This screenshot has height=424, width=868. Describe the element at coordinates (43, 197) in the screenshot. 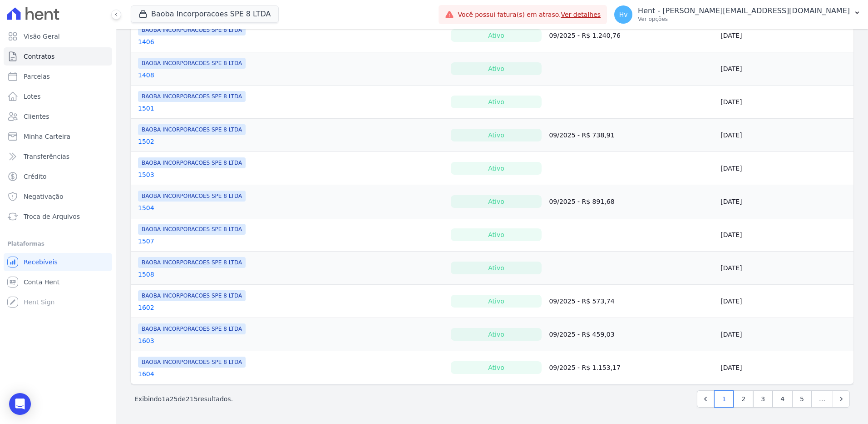

I see `span: Negativação` at that location.